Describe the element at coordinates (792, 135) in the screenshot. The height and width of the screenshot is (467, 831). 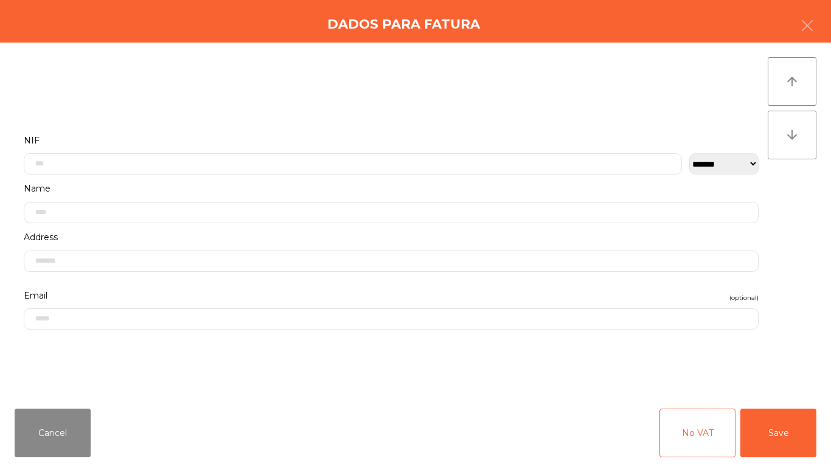
I see `button: arrow_downward` at that location.